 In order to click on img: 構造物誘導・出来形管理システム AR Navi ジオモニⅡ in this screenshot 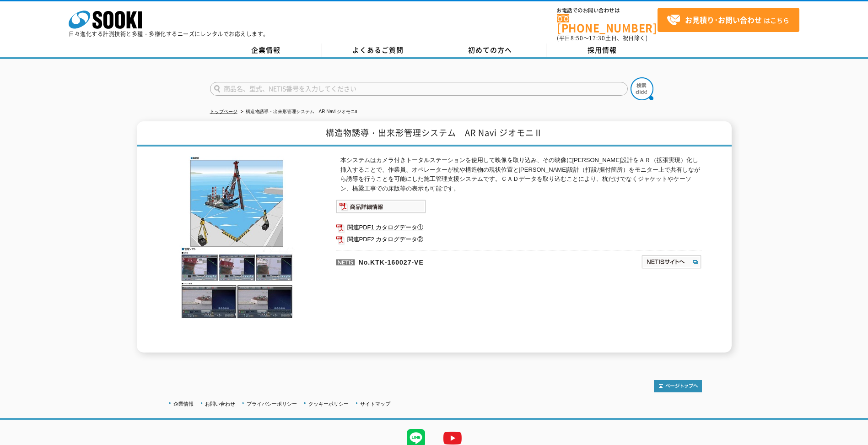, I will do `click(238, 237)`.